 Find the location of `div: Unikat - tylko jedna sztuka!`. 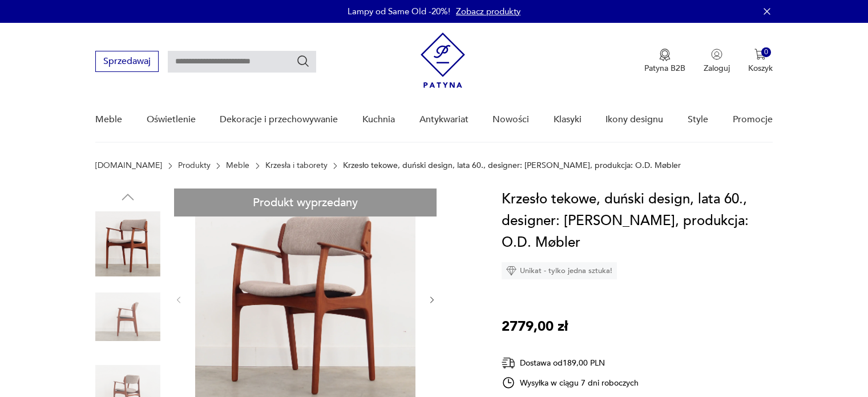

div: Unikat - tylko jedna sztuka! is located at coordinates (559, 271).